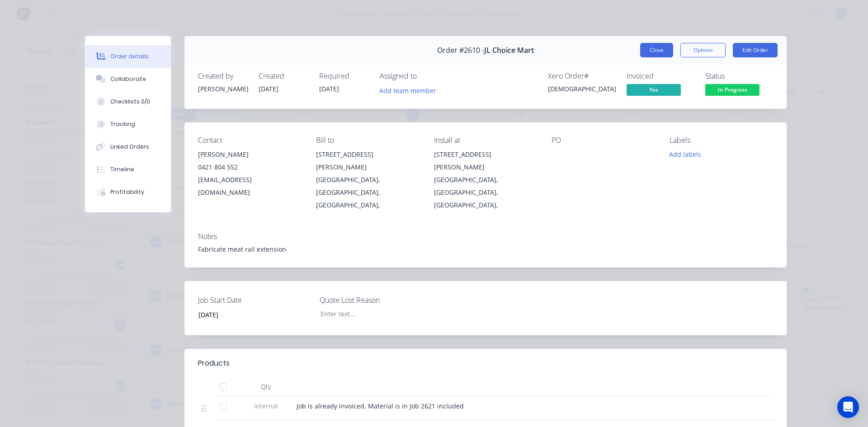 The height and width of the screenshot is (427, 868). Describe the element at coordinates (376, 300) in the screenshot. I see `label: Quote Lost Reason` at that location.